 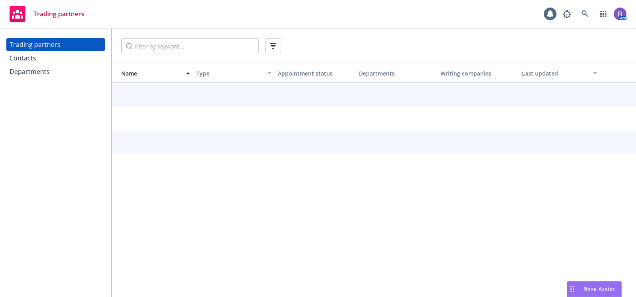 I want to click on a: Report a Bug, so click(x=567, y=14).